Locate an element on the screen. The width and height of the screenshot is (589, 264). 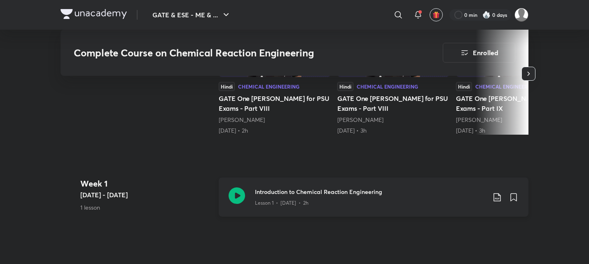
button: GATE & ESE - ME & ... is located at coordinates (192, 15).